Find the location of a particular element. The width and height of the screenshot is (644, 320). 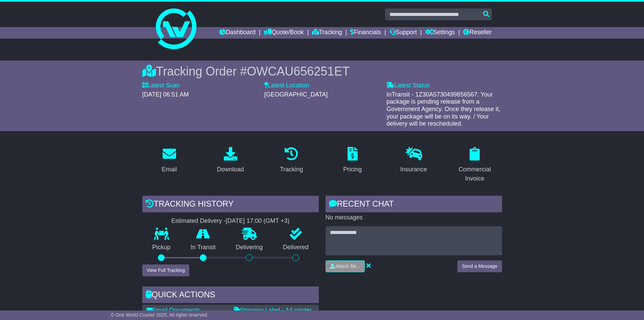

p: In Transit is located at coordinates (203, 247).